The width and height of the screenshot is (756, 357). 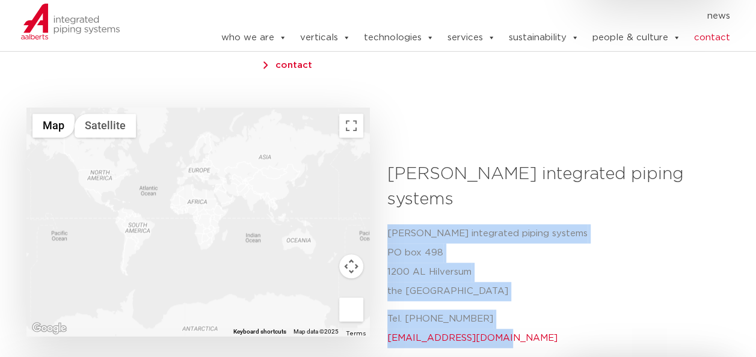 I want to click on a: services, so click(x=471, y=38).